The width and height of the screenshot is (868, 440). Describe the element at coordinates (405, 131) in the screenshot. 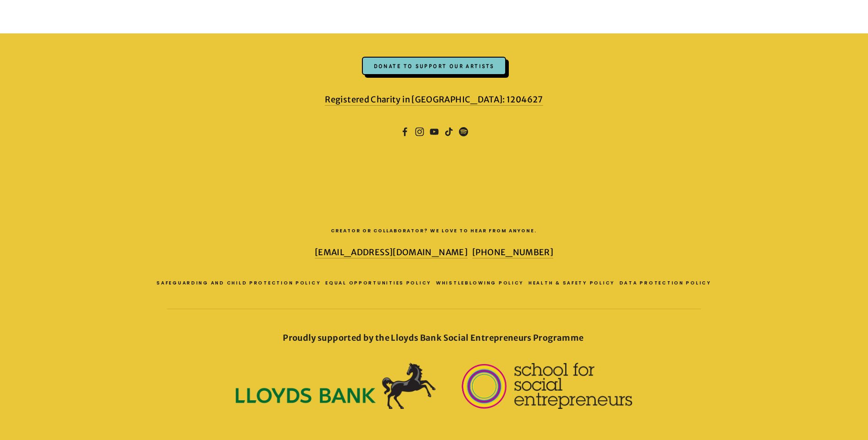

I see `a: Facebook` at that location.